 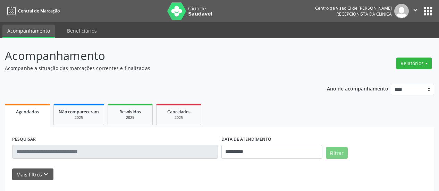 I want to click on button: Filtrar, so click(x=337, y=153).